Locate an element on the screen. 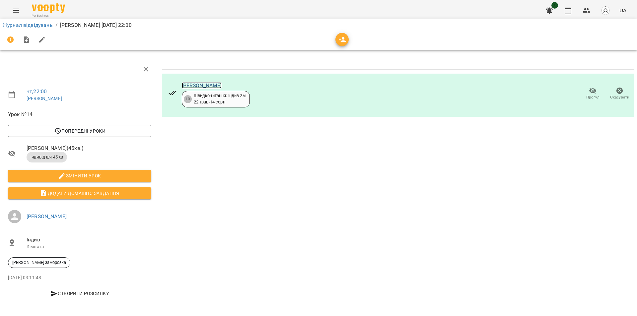 Image resolution: width=637 pixels, height=316 pixels. span: індивід шч 45 хв is located at coordinates (47, 157).